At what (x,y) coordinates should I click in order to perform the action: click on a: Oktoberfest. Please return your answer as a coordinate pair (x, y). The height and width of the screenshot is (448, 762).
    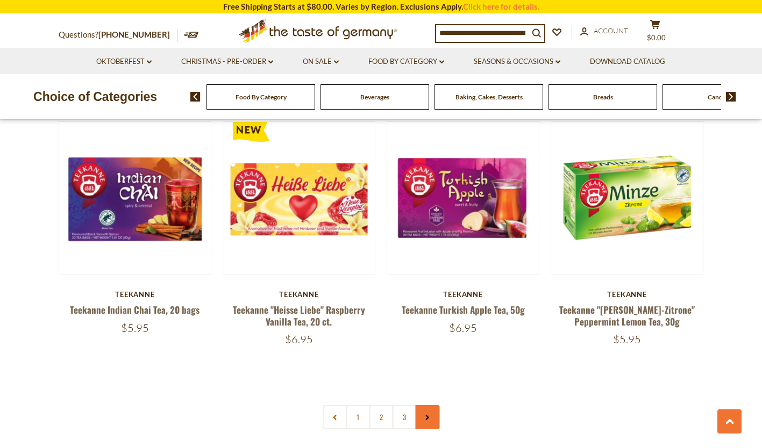
    Looking at the image, I should click on (124, 62).